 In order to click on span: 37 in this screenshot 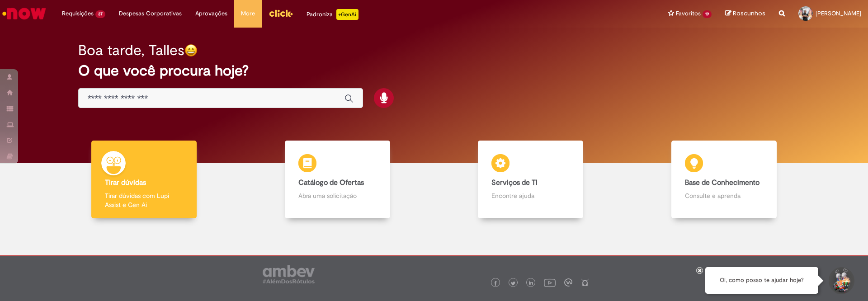, I will do `click(101, 14)`.